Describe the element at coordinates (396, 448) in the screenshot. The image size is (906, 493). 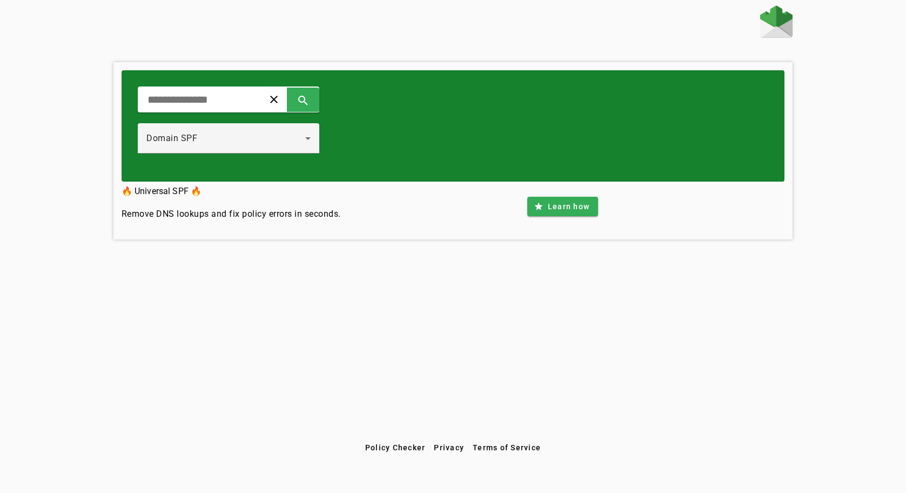
I see `button: Policy Checker` at that location.